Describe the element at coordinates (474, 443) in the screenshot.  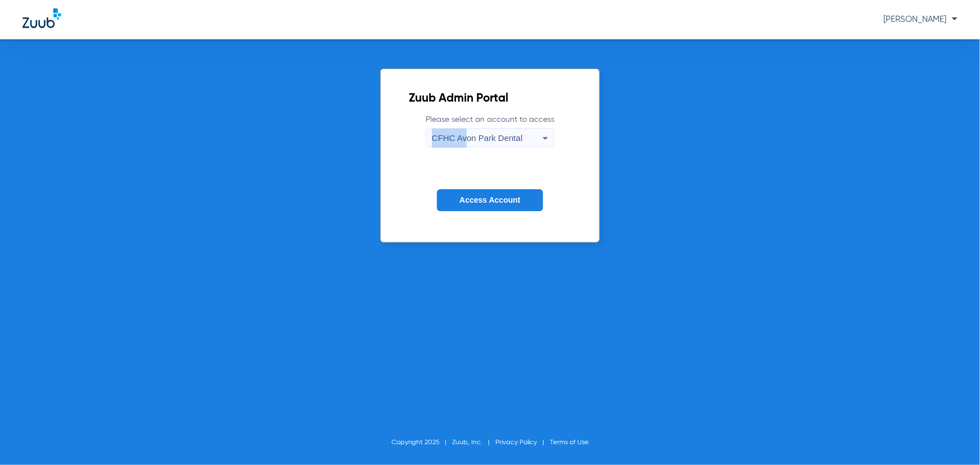
I see `li: Zuub, Inc.` at that location.